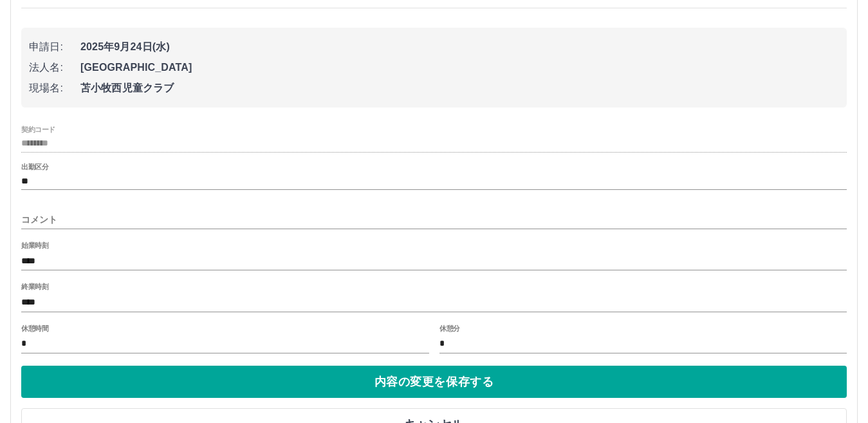  I want to click on span: 苫小牧西児童クラブ, so click(459, 88).